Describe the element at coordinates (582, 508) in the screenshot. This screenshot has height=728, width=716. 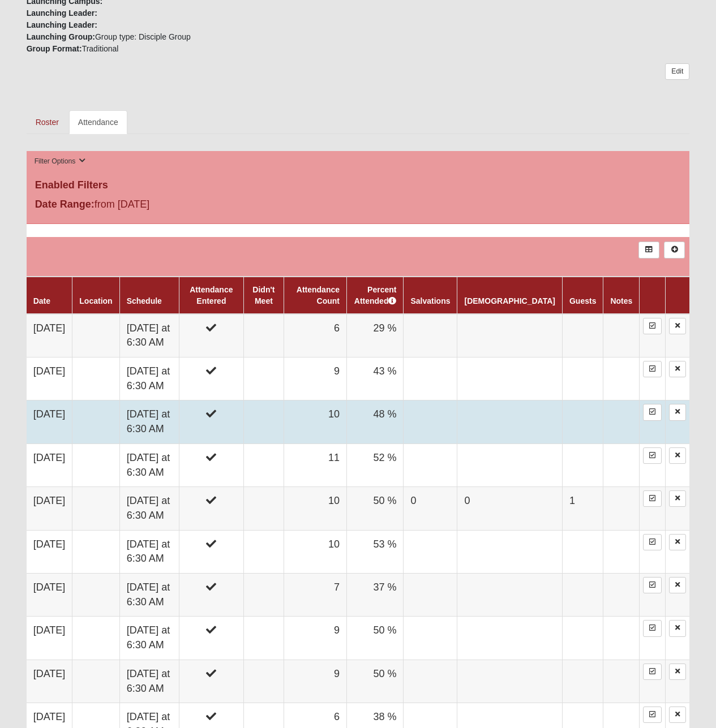
I see `td: 1` at that location.